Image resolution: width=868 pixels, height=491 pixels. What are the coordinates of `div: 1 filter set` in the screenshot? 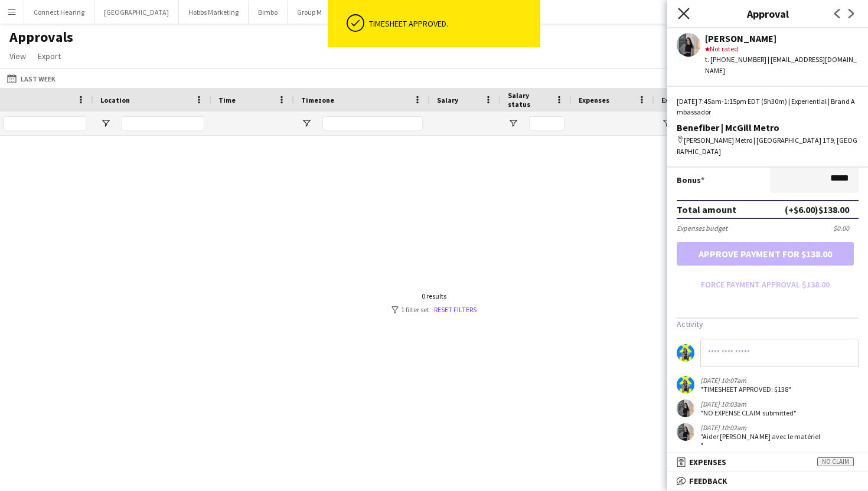 It's located at (434, 309).